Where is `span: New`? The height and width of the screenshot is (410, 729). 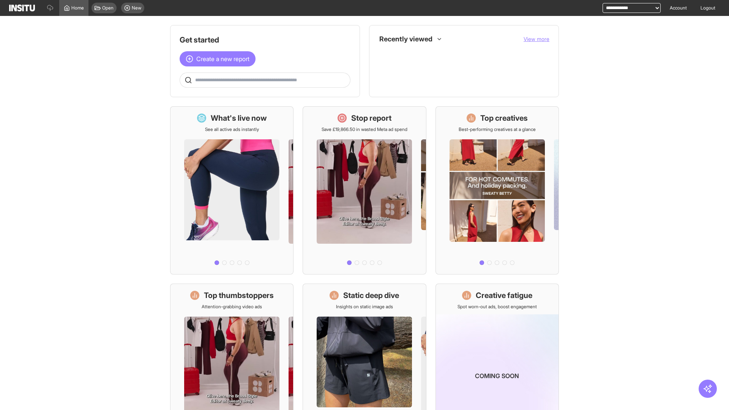
span: New is located at coordinates (136, 8).